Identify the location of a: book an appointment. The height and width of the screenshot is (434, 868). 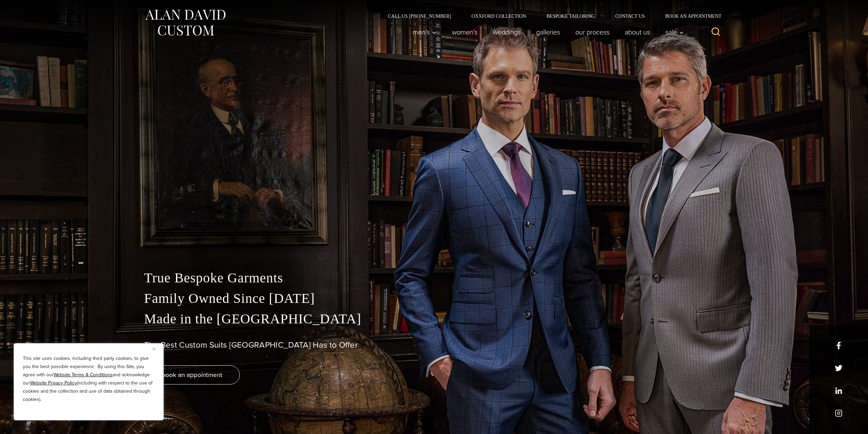
(192, 375).